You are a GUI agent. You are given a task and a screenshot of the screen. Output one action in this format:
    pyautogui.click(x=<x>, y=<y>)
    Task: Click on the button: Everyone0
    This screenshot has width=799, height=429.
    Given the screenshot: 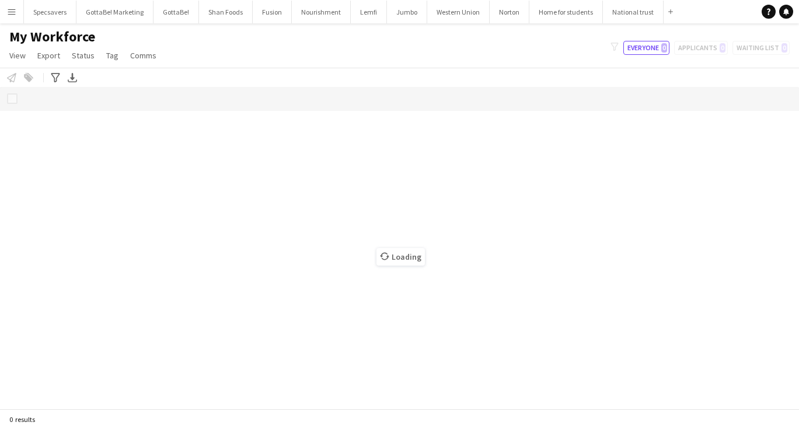 What is the action you would take?
    pyautogui.click(x=646, y=48)
    